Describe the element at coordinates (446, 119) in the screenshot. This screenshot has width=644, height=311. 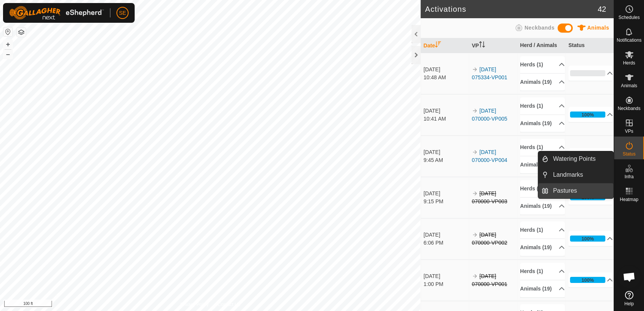
I see `div: 10:41 AM` at that location.